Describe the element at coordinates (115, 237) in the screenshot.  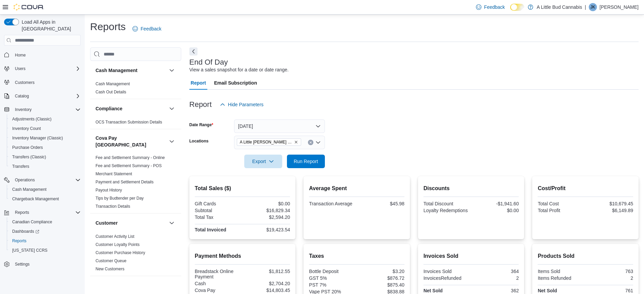
I see `span: Customer Activity List` at that location.